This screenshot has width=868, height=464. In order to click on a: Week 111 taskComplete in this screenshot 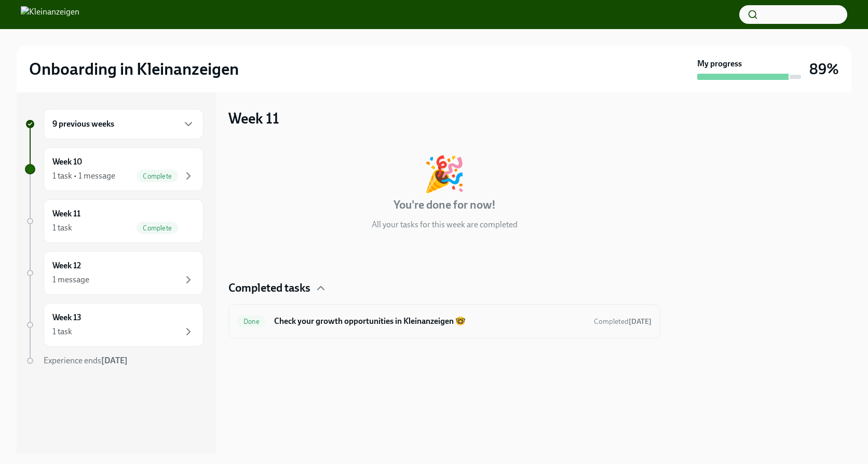, I will do `click(114, 221)`.